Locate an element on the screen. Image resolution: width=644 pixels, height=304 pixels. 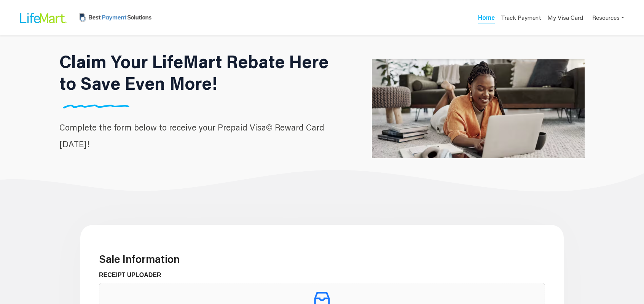
a: Resources is located at coordinates (608, 18).